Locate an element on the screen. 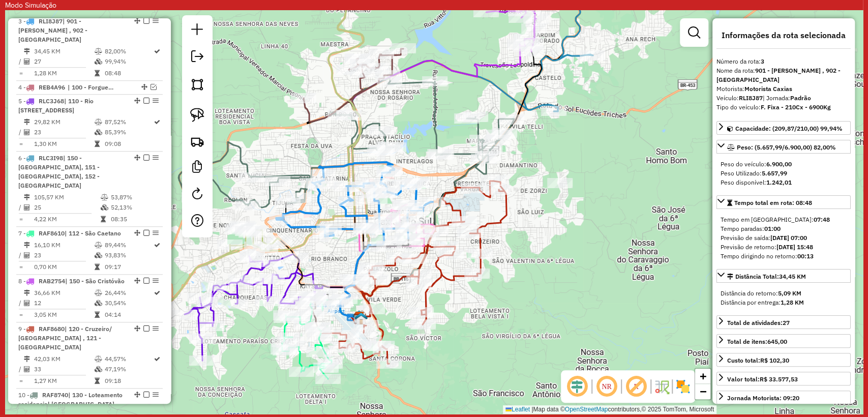 This screenshot has width=868, height=417. td: 93,83% is located at coordinates (128, 255).